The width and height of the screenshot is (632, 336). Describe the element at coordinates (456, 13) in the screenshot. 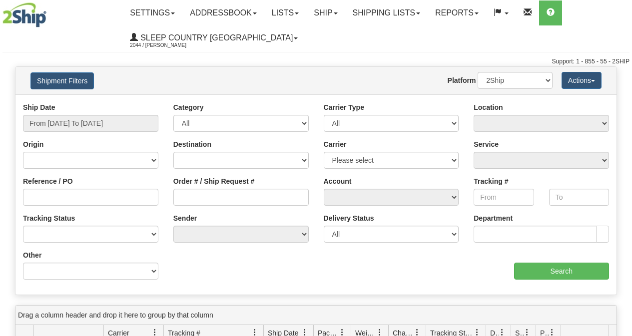

I see `a: Reports` at that location.